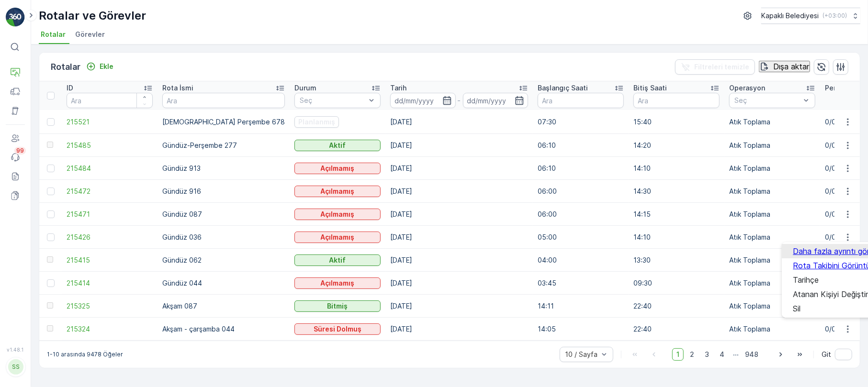 The height and width of the screenshot is (387, 868). What do you see at coordinates (399, 88) in the screenshot?
I see `p: Tarih` at bounding box center [399, 88].